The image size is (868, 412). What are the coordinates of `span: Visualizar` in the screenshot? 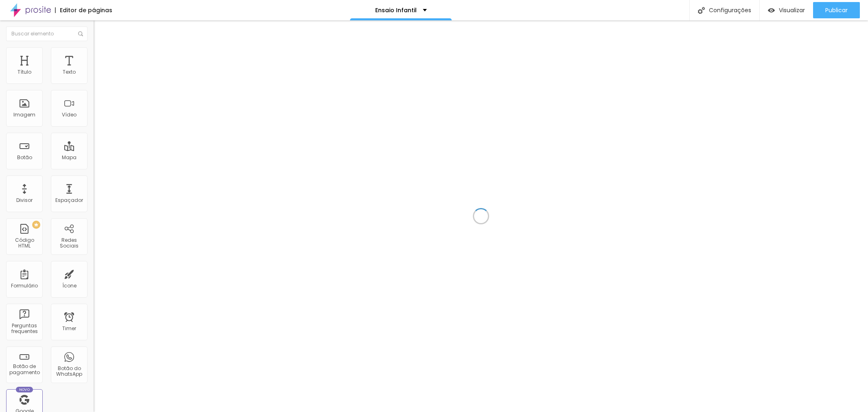 It's located at (792, 10).